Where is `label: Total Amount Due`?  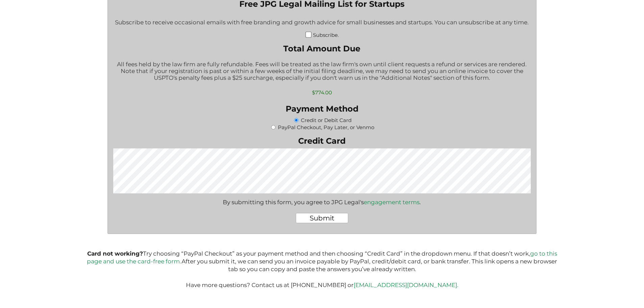 label: Total Amount Due is located at coordinates (322, 48).